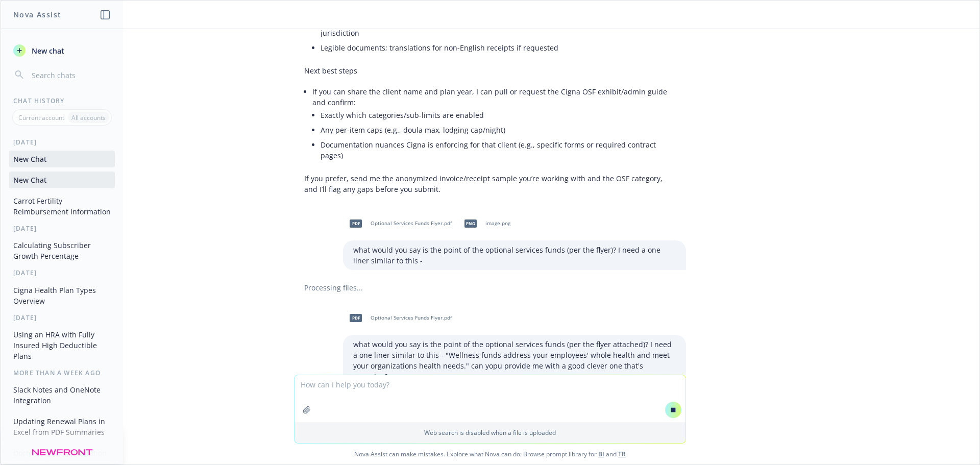 This screenshot has height=465, width=980. Describe the element at coordinates (62, 295) in the screenshot. I see `button: Cigna Health Plan Types Overview` at that location.